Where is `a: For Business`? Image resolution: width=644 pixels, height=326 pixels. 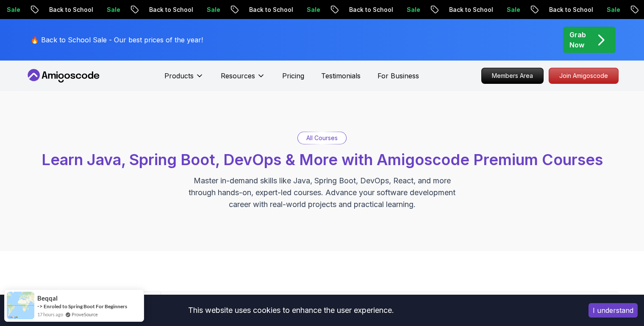
a: For Business is located at coordinates (398, 76).